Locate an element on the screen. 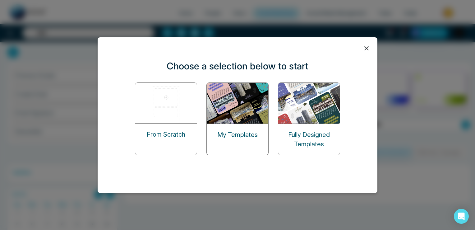 This screenshot has width=475, height=230. img: my-templates.png is located at coordinates (238, 103).